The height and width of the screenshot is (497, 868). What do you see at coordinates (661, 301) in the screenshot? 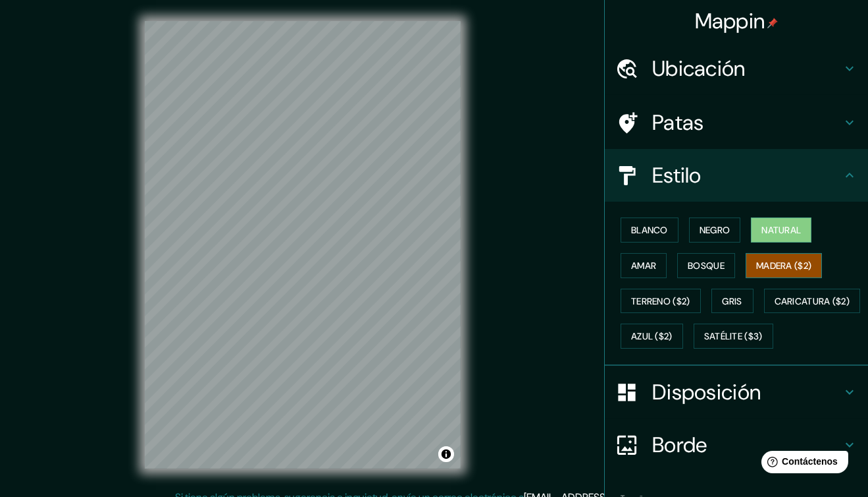
I see `font: Terreno ($2)` at bounding box center [661, 301].